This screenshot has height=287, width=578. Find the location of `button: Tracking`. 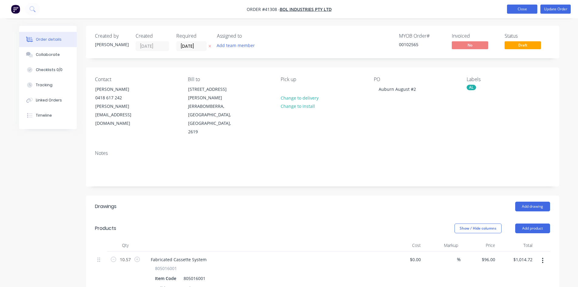

button: Tracking is located at coordinates (48, 85).